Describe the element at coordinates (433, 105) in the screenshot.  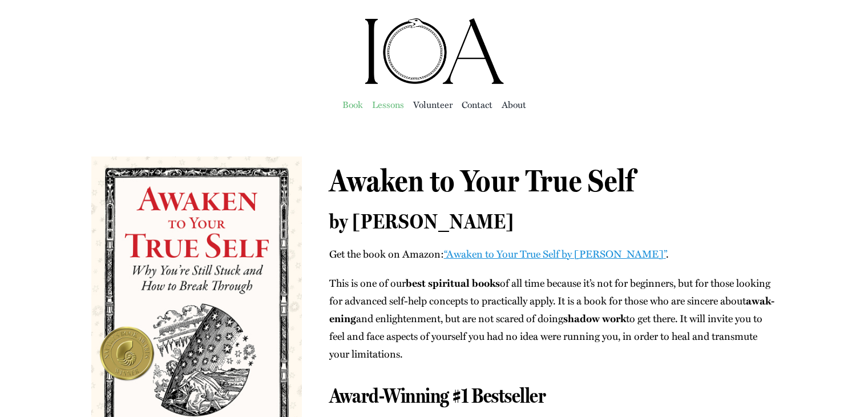
I see `a: Vol­un­teer` at that location.